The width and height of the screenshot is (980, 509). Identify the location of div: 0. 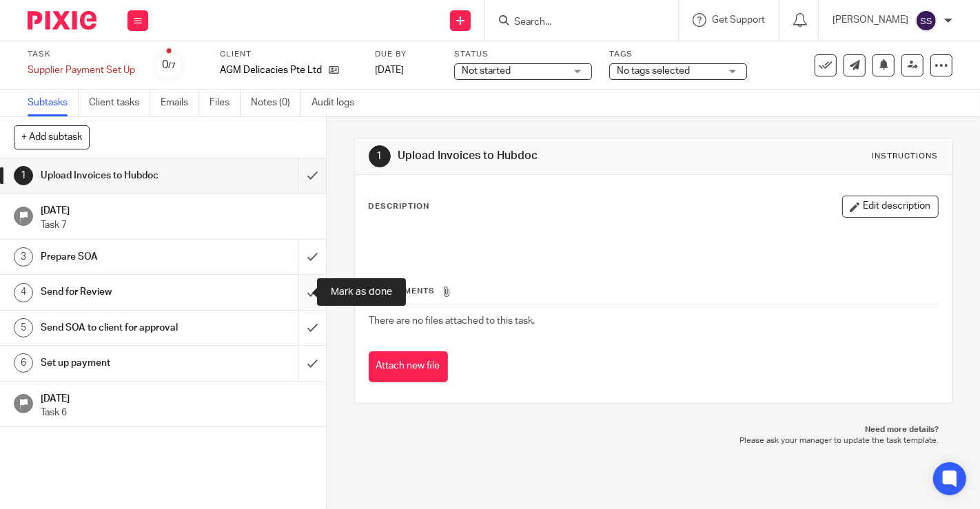
(169, 65).